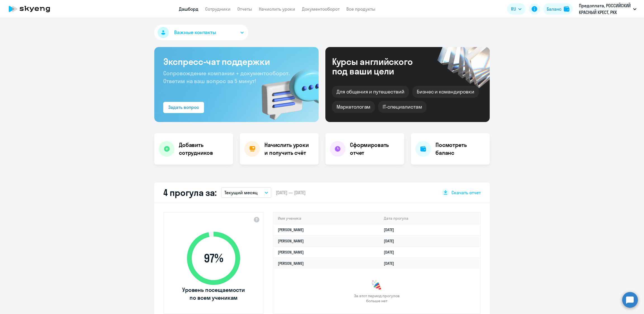 Image resolution: width=644 pixels, height=314 pixels. What do you see at coordinates (558, 9) in the screenshot?
I see `a: Балансbalance` at bounding box center [558, 9].